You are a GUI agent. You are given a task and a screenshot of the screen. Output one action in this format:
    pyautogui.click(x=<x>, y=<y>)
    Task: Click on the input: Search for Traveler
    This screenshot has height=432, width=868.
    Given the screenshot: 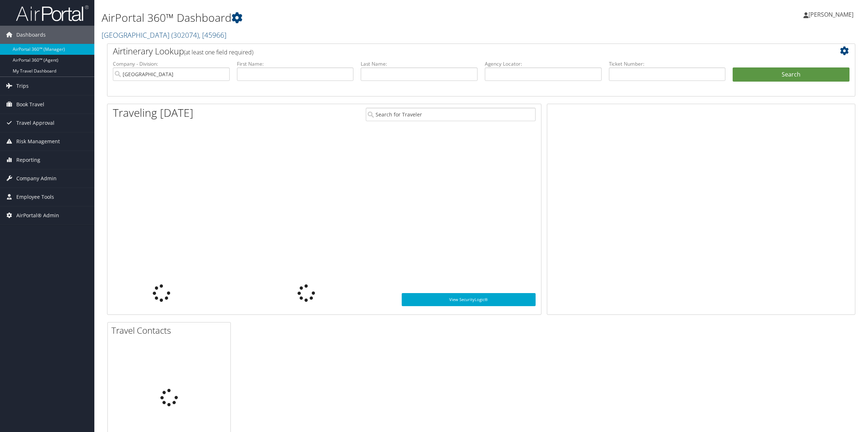 What is the action you would take?
    pyautogui.click(x=451, y=114)
    